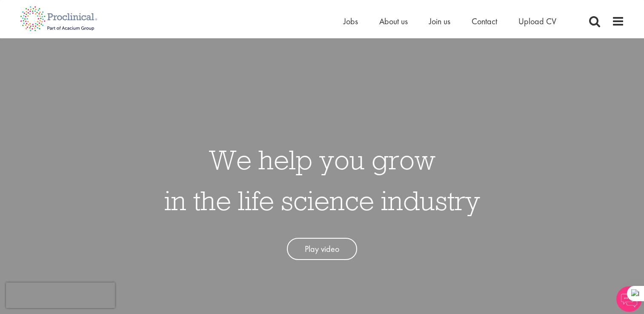 Image resolution: width=644 pixels, height=314 pixels. I want to click on a: Play video, so click(322, 249).